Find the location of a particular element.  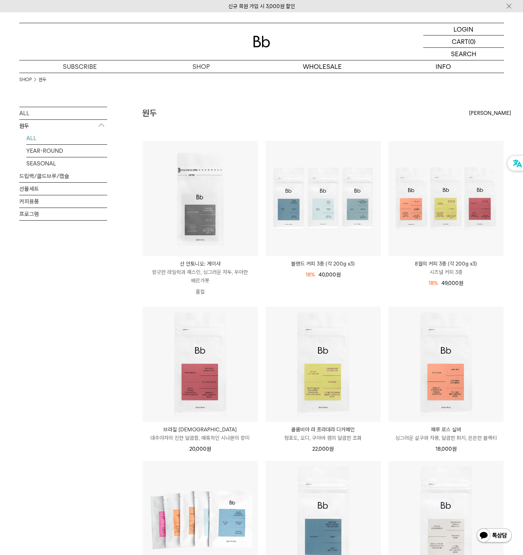

a: 신규 회원 가입 시 3,000원 할인 is located at coordinates (262, 6).